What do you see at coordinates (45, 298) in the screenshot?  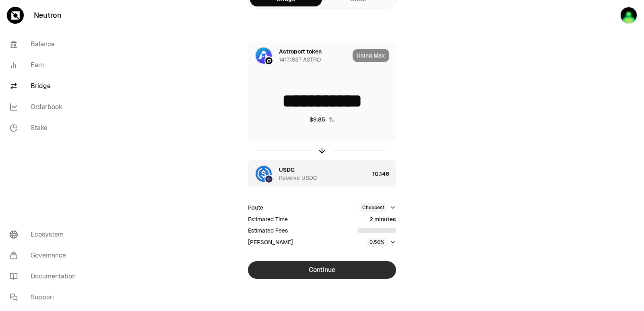 I see `a: Support` at bounding box center [45, 298].